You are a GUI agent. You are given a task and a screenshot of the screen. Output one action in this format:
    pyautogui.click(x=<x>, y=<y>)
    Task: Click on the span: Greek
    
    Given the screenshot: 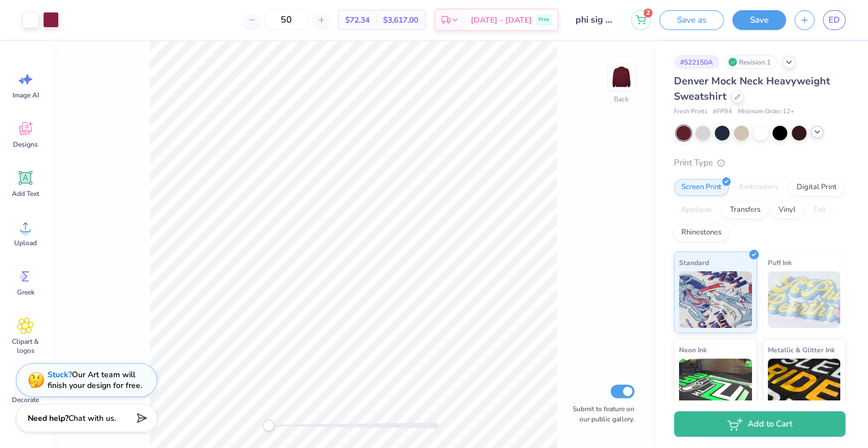 What is the action you would take?
    pyautogui.click(x=26, y=293)
    